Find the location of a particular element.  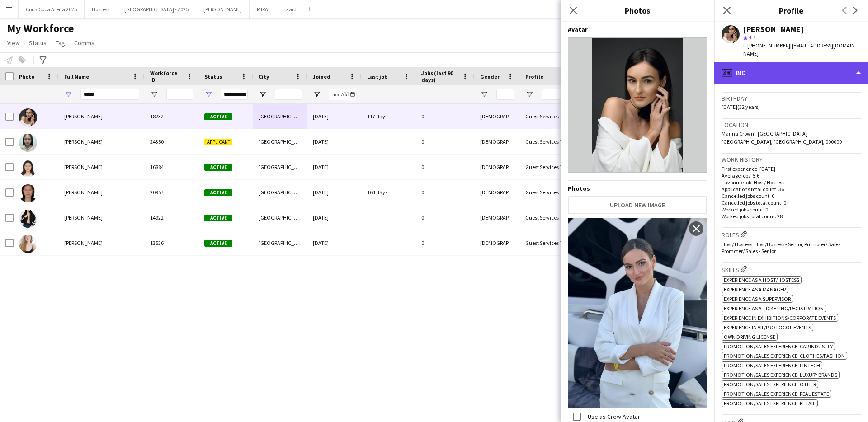

div: 20957 is located at coordinates (172, 192).